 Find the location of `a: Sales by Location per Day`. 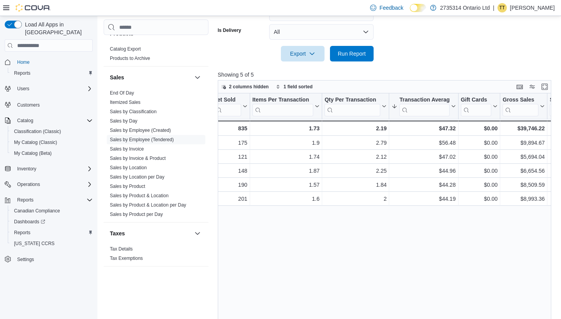

a: Sales by Location per Day is located at coordinates (137, 177).